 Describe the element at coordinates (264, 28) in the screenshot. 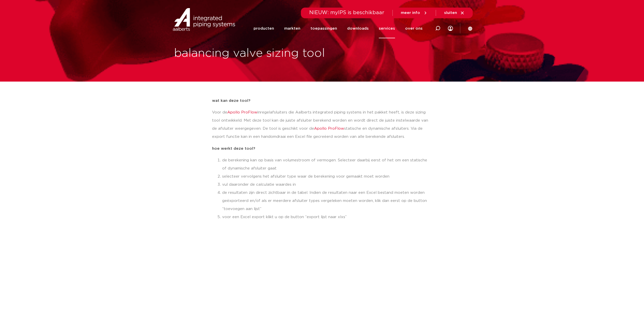

I see `a: producten` at that location.